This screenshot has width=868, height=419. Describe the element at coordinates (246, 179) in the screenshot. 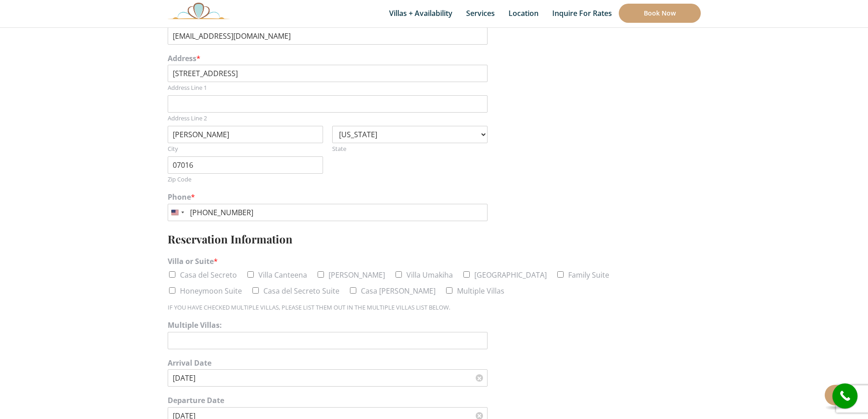

I see `label: Zip Code` at that location.